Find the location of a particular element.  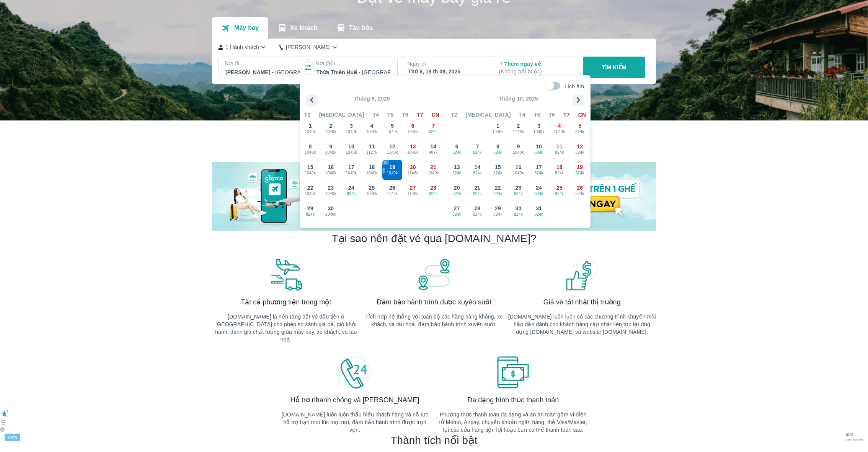

button: 201148k is located at coordinates (413, 171).